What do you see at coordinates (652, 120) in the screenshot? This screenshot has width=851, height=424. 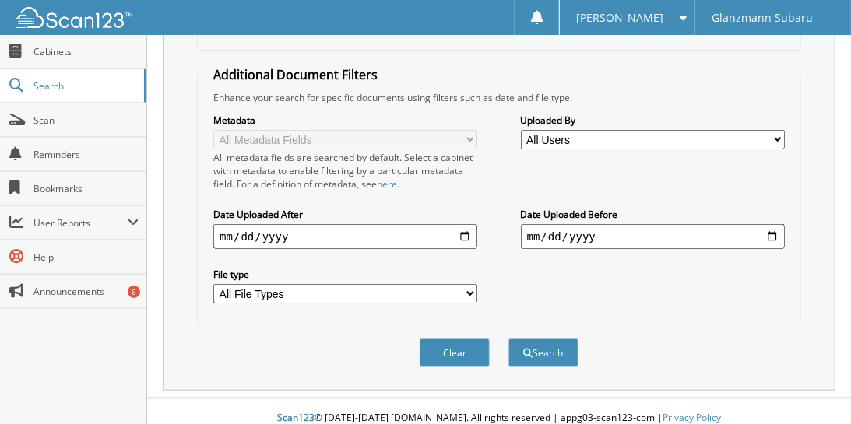 I see `label: Uploaded By` at bounding box center [652, 120].